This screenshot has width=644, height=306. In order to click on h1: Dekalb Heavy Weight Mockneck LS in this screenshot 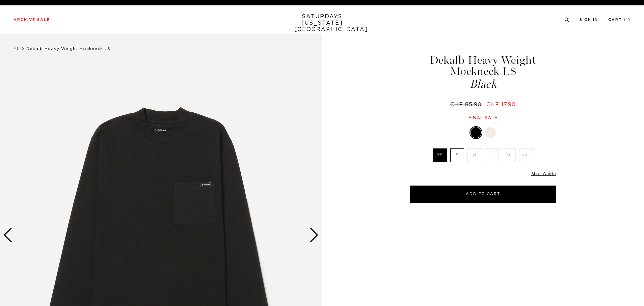, I will do `click(483, 72)`.